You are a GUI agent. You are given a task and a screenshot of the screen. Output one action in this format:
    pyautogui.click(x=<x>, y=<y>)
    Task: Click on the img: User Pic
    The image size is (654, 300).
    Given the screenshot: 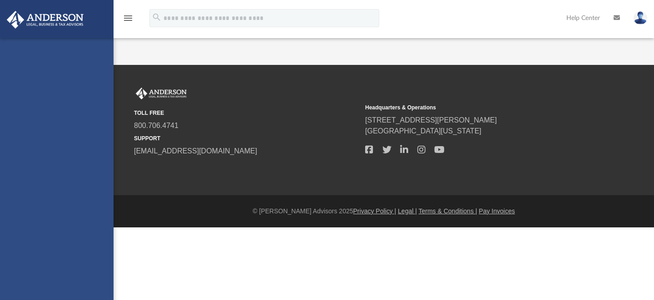 What is the action you would take?
    pyautogui.click(x=641, y=18)
    